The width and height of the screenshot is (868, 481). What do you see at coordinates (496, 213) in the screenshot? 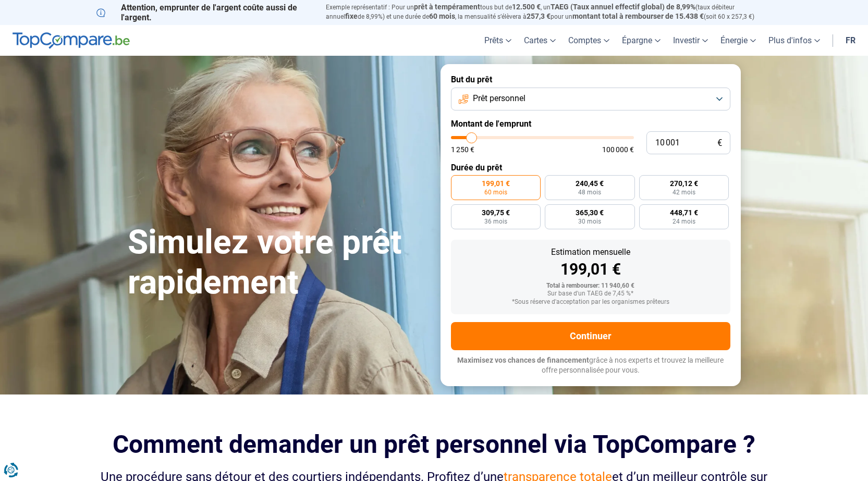
I see `span: 309,75 €` at bounding box center [496, 213].